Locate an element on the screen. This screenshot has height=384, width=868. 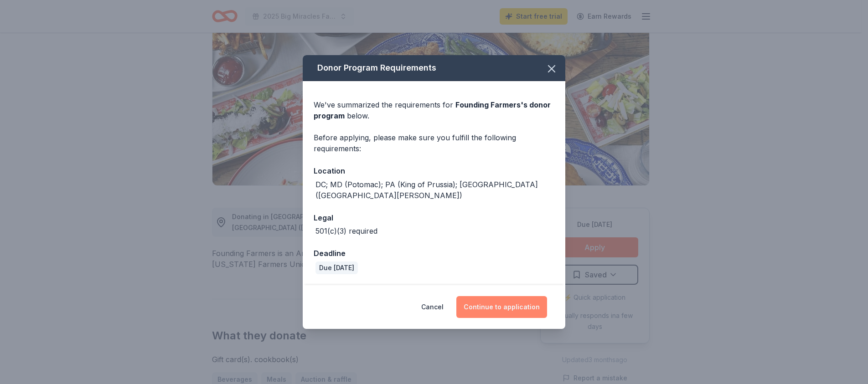
div: Legal is located at coordinates (434, 218).